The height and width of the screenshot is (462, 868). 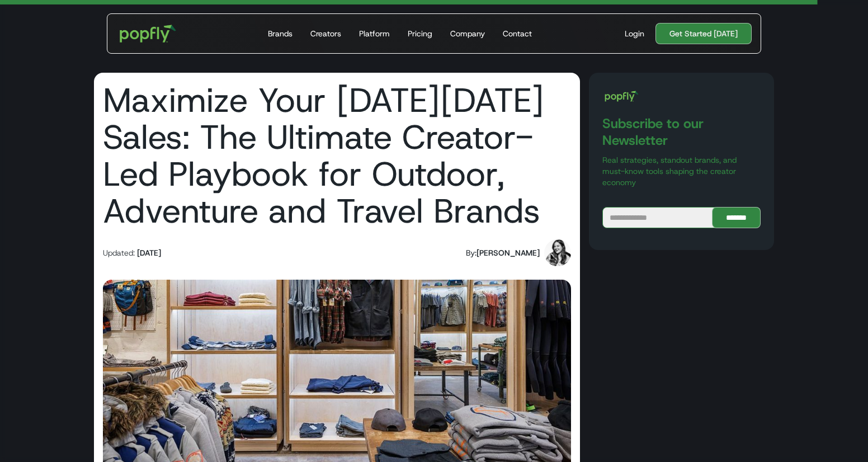 I want to click on div: Company, so click(x=468, y=34).